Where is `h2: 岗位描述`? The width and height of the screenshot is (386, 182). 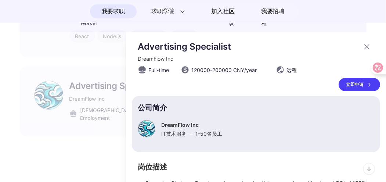
h2: 岗位描述 is located at coordinates (256, 167).